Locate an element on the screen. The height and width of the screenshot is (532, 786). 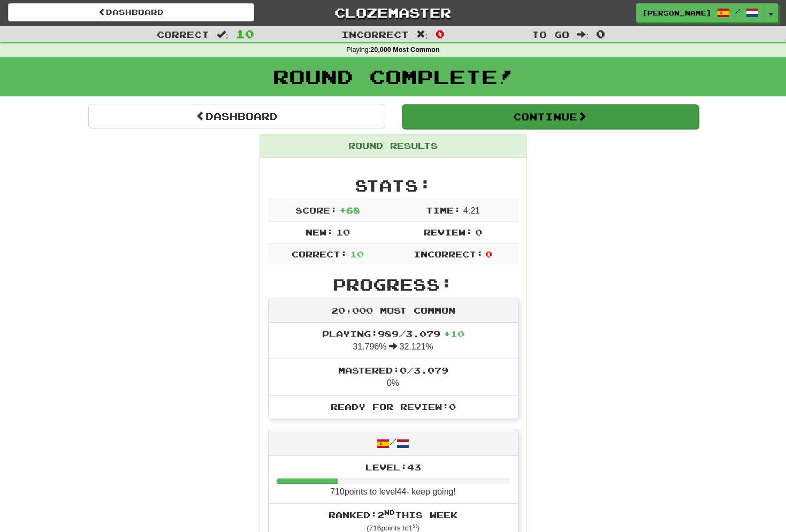
span: + 10 is located at coordinates (454, 334).